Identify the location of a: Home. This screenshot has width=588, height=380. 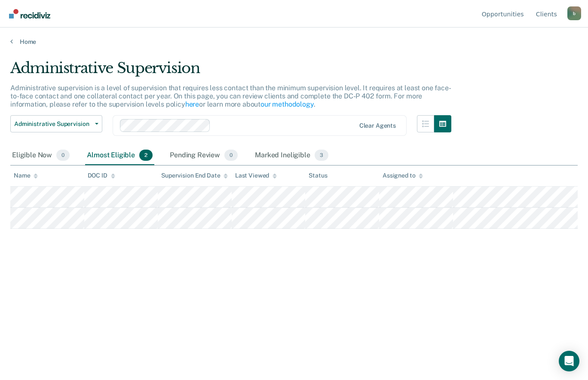
(294, 42).